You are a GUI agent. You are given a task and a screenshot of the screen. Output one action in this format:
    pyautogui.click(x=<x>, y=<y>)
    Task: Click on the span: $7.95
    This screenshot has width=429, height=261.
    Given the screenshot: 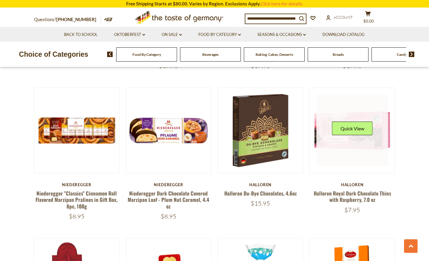 What is the action you would take?
    pyautogui.click(x=353, y=209)
    